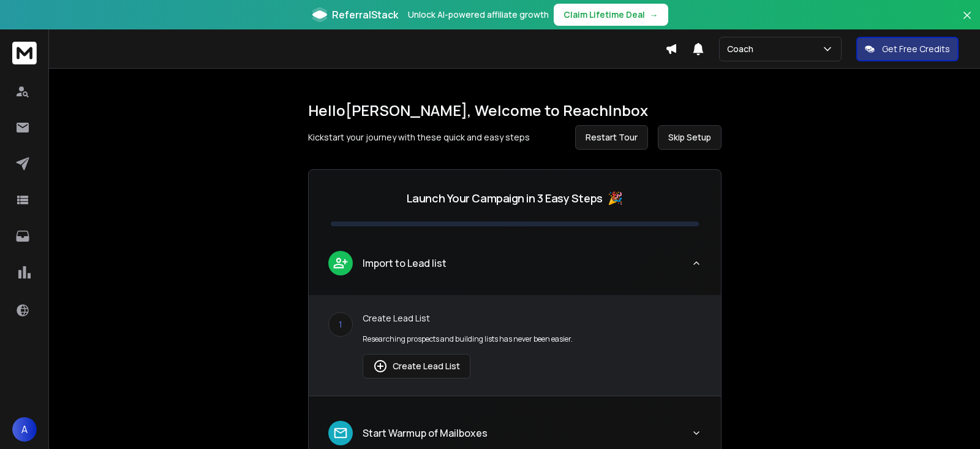  I want to click on span: A, so click(24, 429).